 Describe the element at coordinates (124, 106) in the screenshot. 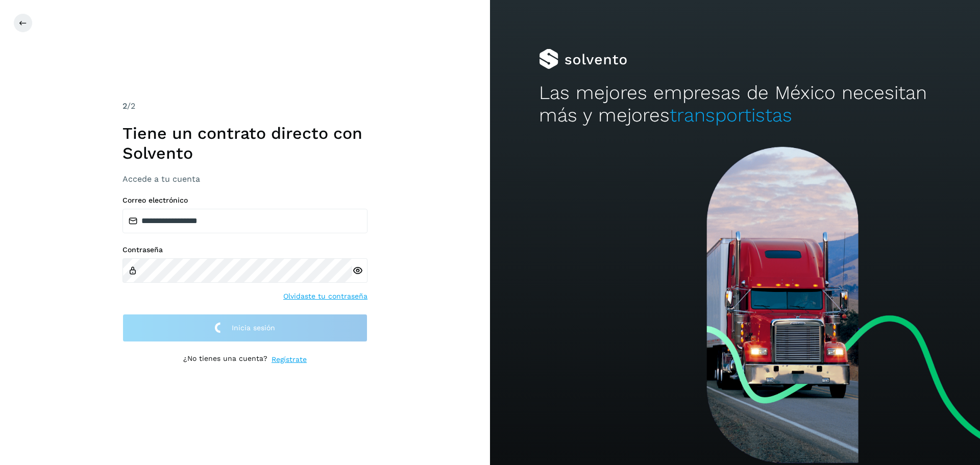

I see `span: 2` at that location.